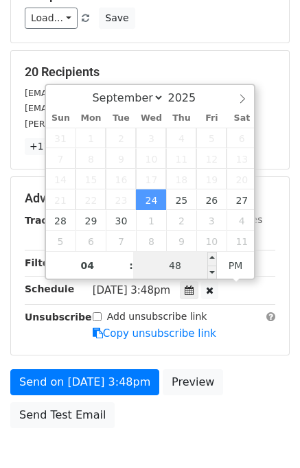 Image resolution: width=300 pixels, height=468 pixels. Describe the element at coordinates (189, 97) in the screenshot. I see `input: Year` at that location.